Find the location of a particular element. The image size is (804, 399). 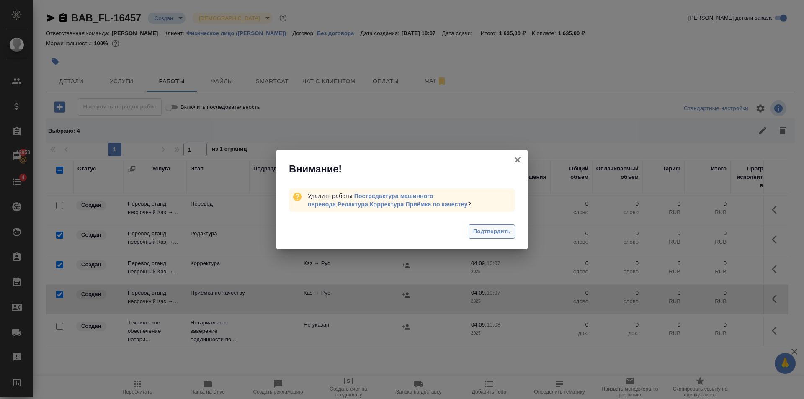

a: Редактура is located at coordinates (353, 204).